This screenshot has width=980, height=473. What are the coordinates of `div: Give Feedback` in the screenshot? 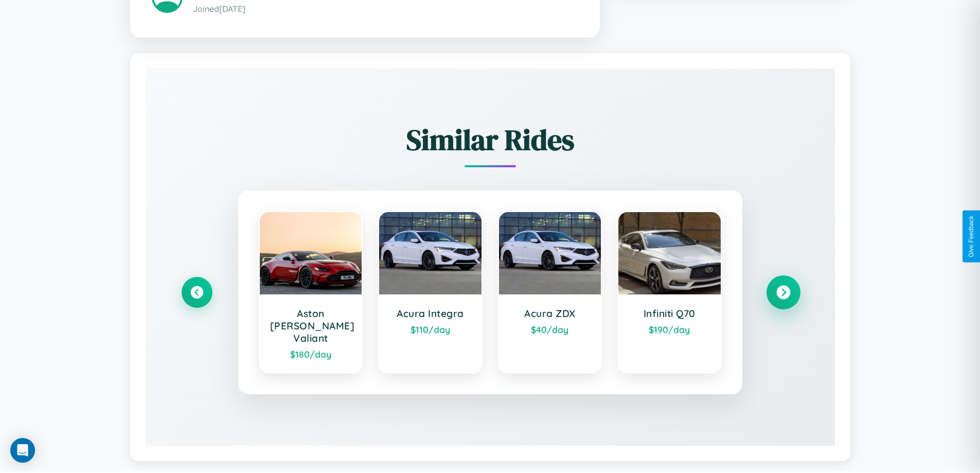 It's located at (971, 236).